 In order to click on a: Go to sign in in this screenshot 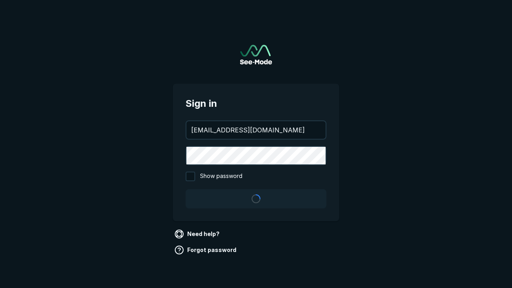, I will do `click(256, 54)`.